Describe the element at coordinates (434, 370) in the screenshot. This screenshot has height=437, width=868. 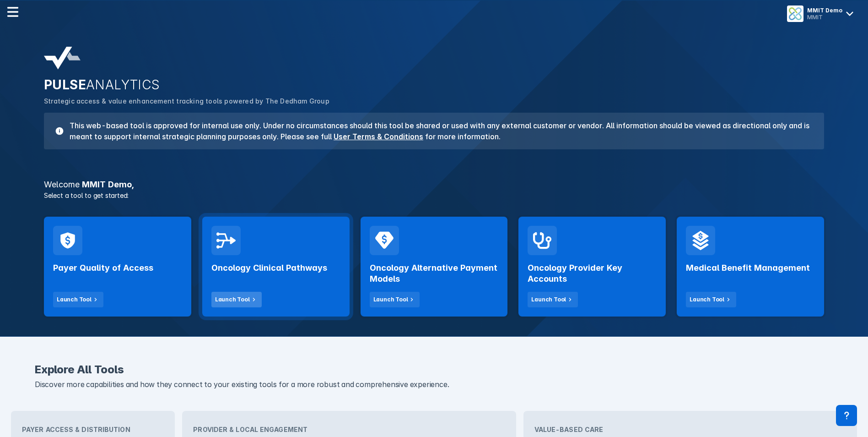
I see `h2: Explore All Tools` at that location.